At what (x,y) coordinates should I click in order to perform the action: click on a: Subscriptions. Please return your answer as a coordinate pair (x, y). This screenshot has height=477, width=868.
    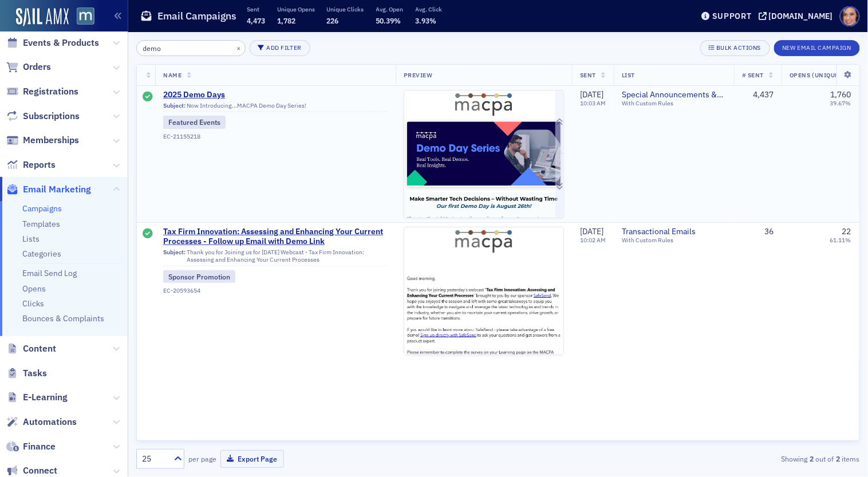
    Looking at the image, I should click on (43, 117).